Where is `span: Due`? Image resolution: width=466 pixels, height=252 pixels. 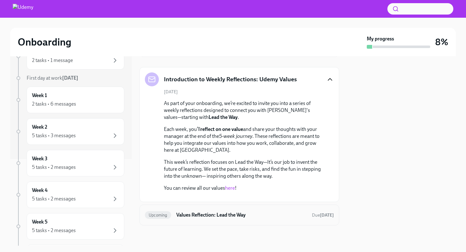
span: Due is located at coordinates (322, 215).